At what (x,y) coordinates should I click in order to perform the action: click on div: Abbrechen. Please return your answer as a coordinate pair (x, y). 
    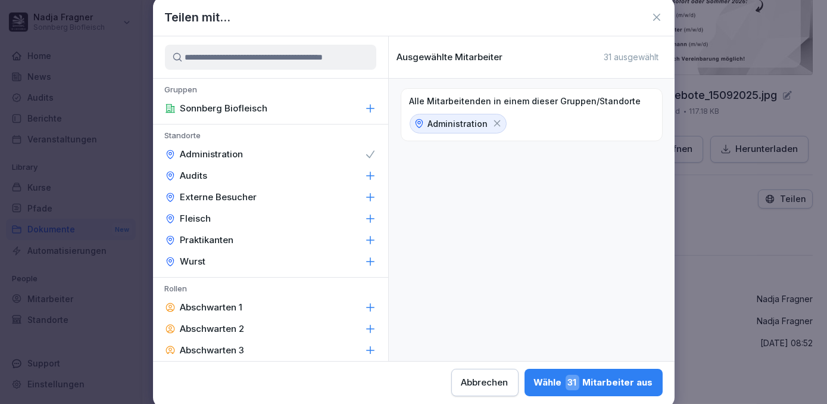
    Looking at the image, I should click on (485, 382).